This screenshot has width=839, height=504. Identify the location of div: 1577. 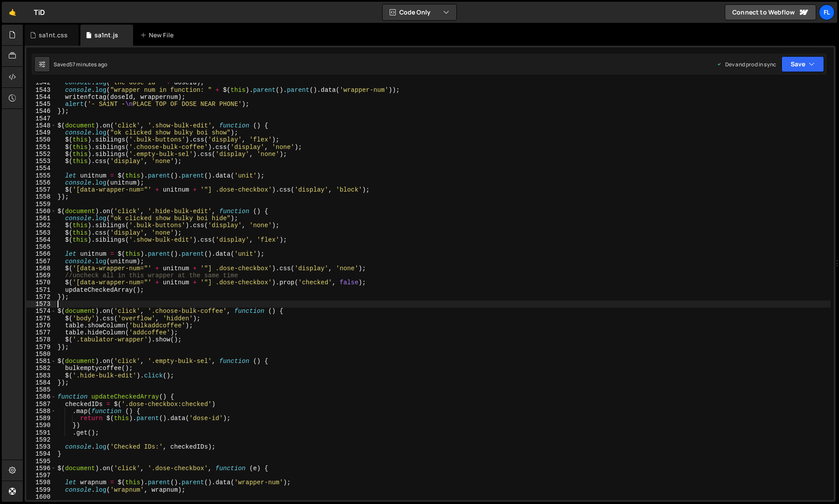
(41, 333).